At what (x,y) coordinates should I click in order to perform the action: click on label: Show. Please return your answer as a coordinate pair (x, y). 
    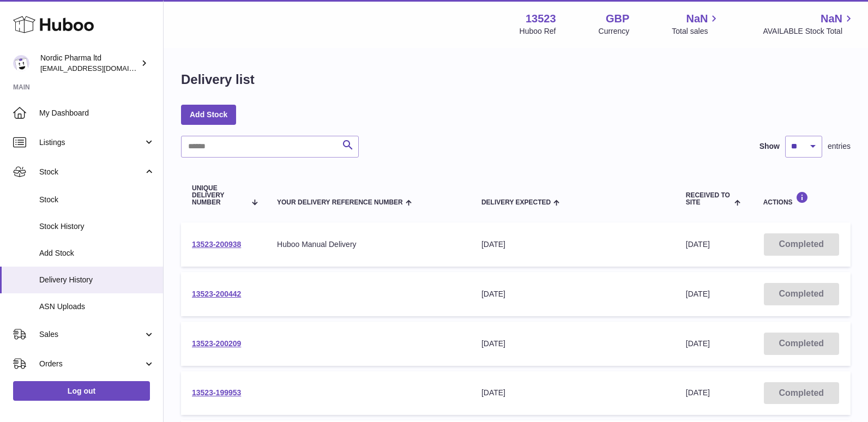
    Looking at the image, I should click on (770, 146).